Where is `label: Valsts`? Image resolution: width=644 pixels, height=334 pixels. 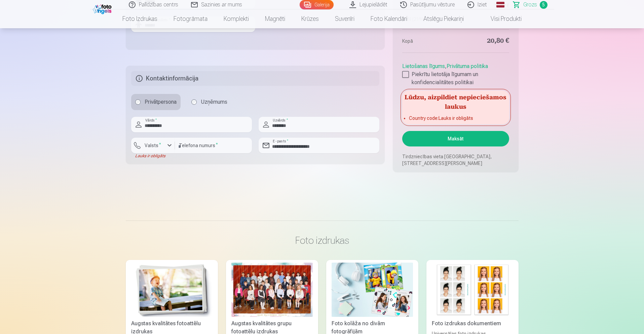 label: Valsts is located at coordinates (153, 145).